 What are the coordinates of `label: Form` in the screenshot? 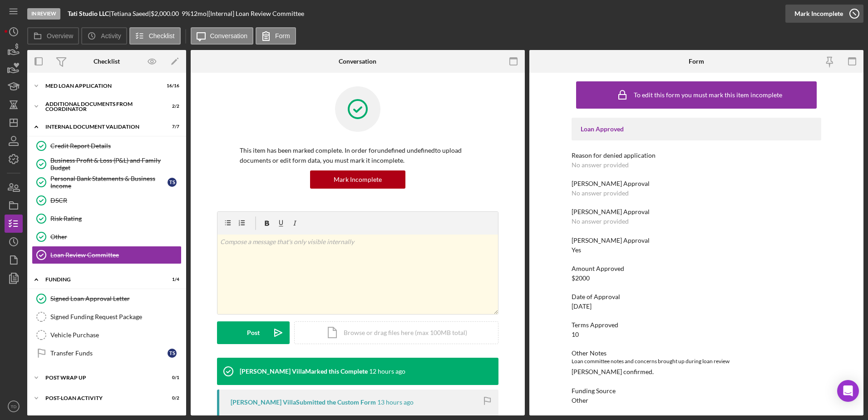 It's located at (282, 36).